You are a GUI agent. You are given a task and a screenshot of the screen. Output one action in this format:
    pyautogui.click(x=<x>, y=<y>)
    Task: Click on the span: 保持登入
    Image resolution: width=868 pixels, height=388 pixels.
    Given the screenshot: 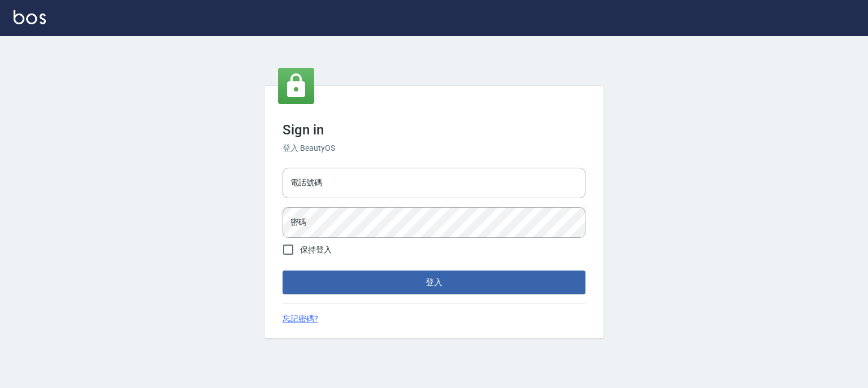 What is the action you would take?
    pyautogui.click(x=316, y=250)
    